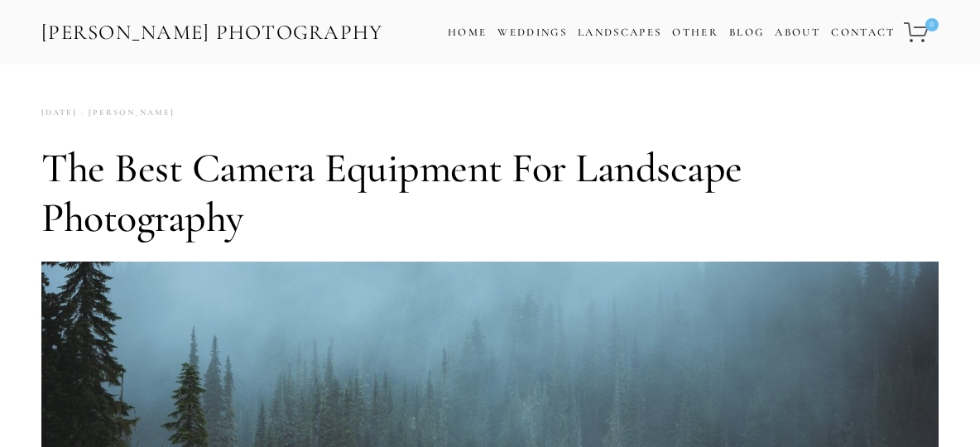  I want to click on a: Blog, so click(746, 32).